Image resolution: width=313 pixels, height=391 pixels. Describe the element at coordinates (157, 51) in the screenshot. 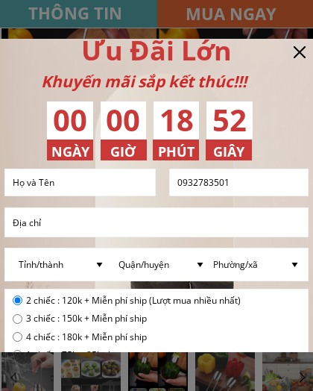

I see `div: Ưu Đãi Lớn` at that location.